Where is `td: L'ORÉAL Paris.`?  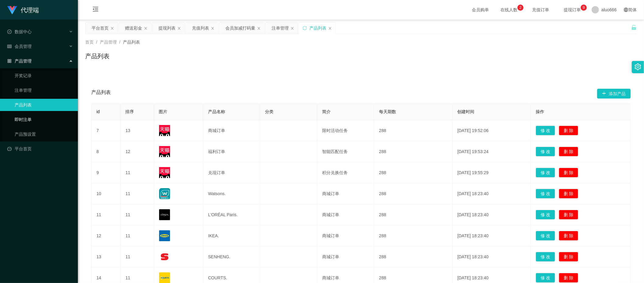
td: L'ORÉAL Paris. is located at coordinates (231, 214).